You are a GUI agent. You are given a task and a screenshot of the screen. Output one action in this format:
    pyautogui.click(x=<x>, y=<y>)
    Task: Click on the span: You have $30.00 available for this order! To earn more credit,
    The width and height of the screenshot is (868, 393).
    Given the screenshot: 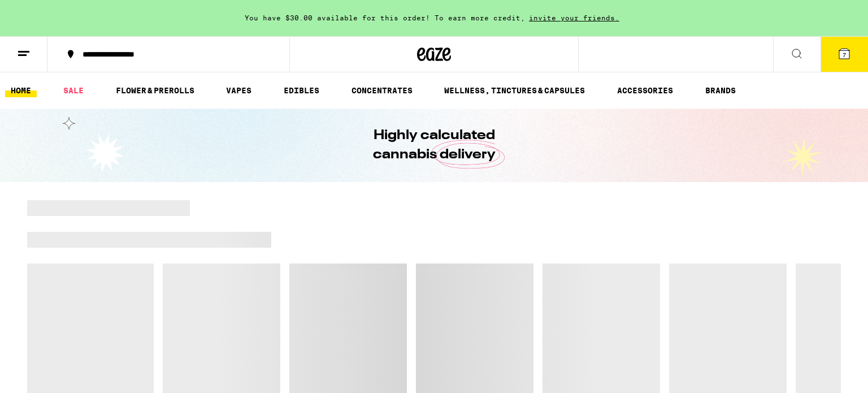 What is the action you would take?
    pyautogui.click(x=385, y=18)
    